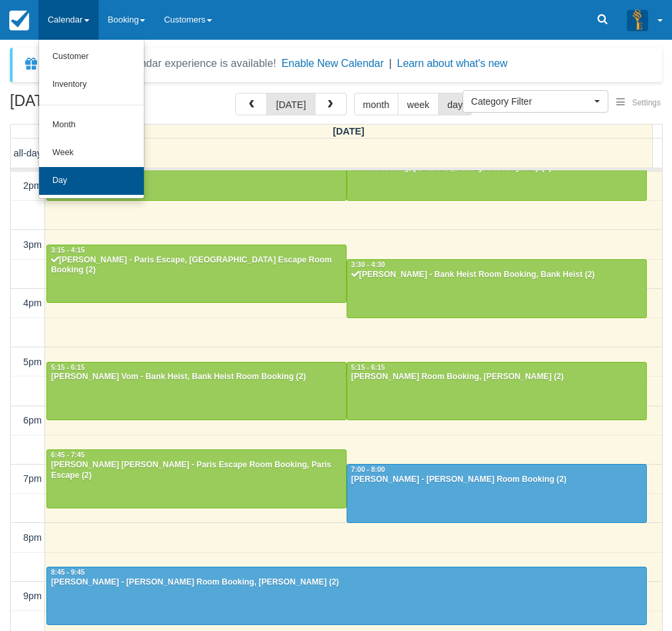  I want to click on span: 3:30 - 4:30, so click(368, 265).